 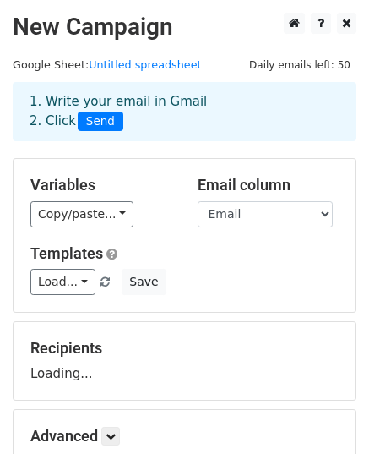 What do you see at coordinates (67, 253) in the screenshot?
I see `a: Templates` at bounding box center [67, 253].